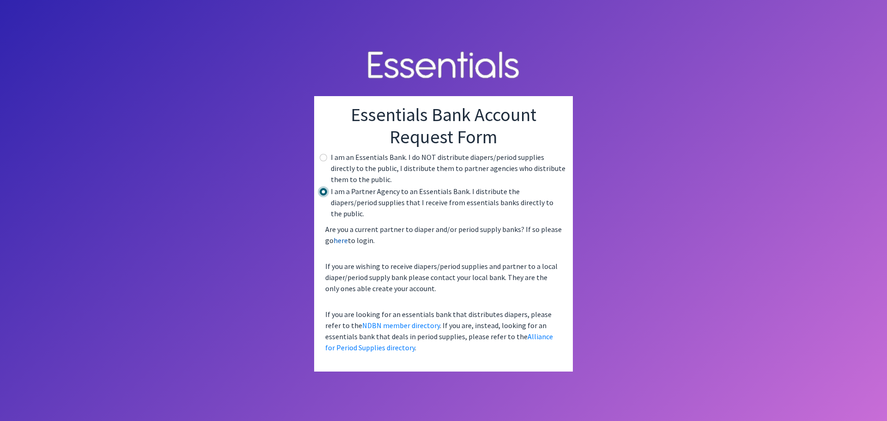 Image resolution: width=887 pixels, height=421 pixels. What do you see at coordinates (340, 240) in the screenshot?
I see `a: here` at bounding box center [340, 240].